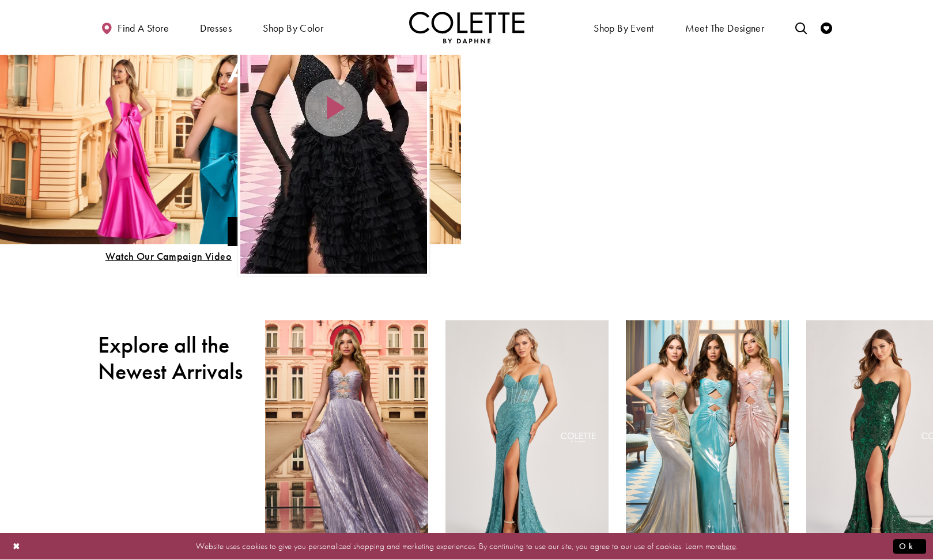 This screenshot has height=560, width=933. I want to click on button: Submit Dialog, so click(909, 546).